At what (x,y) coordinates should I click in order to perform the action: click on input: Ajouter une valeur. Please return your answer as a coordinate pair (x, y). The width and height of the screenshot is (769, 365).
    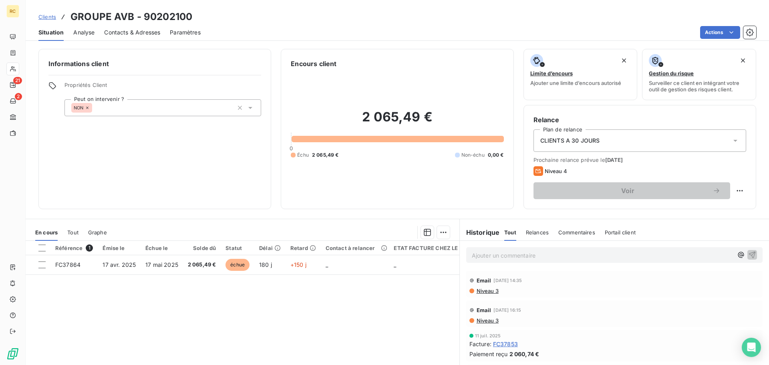
    Looking at the image, I should click on (95, 108).